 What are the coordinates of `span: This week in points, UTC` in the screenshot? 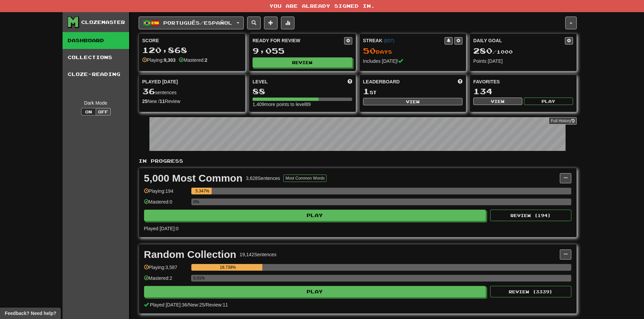 It's located at (460, 82).